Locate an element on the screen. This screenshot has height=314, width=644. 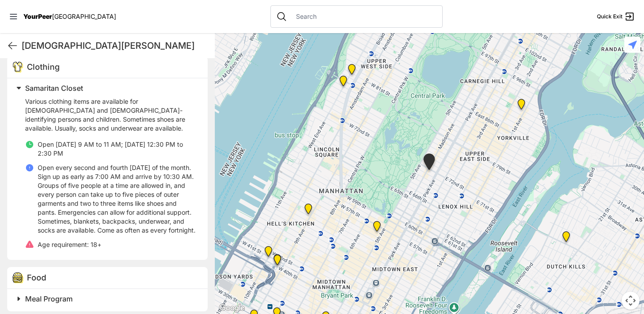
div: Manhattan is located at coordinates (429, 163).